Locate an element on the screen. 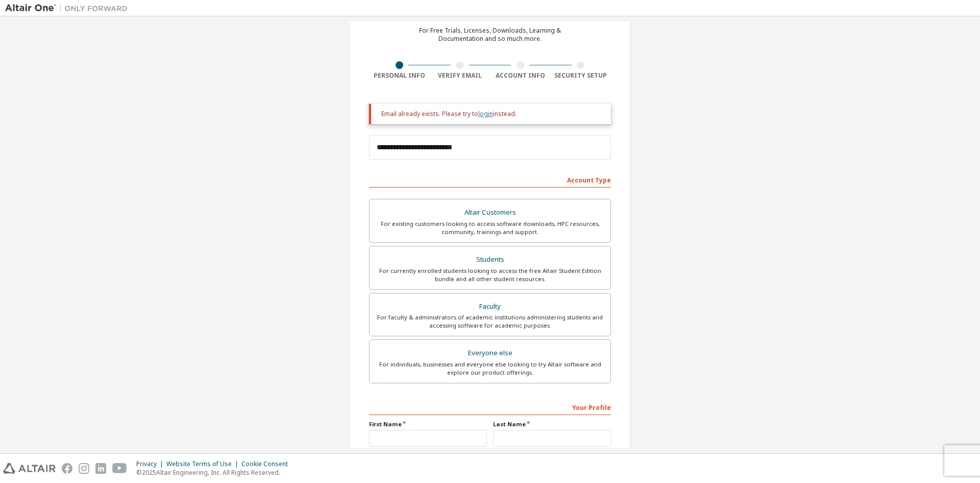  div: Your Profile is located at coordinates (490, 407).